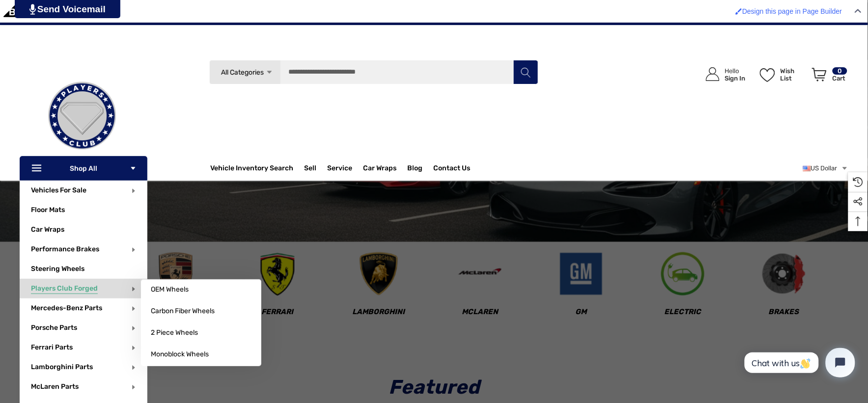 The width and height of the screenshot is (868, 403). What do you see at coordinates (859, 182) in the screenshot?
I see `svg: Recently Viewed` at bounding box center [859, 182].